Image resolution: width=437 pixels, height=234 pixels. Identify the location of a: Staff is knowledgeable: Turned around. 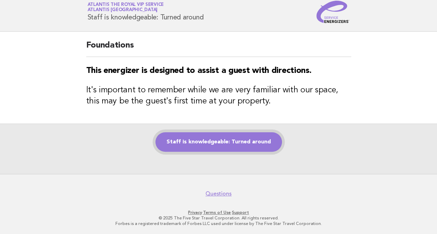
(219, 142).